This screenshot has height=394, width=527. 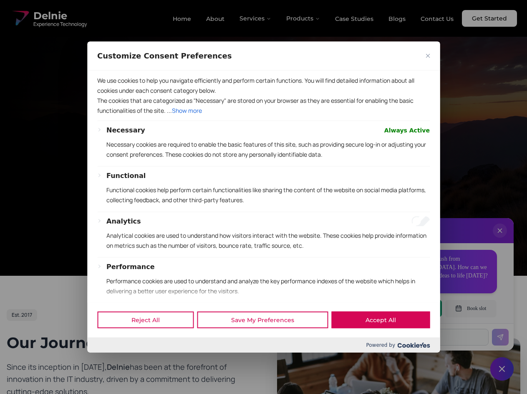 What do you see at coordinates (421, 221) in the screenshot?
I see `input: Enable Analytics` at bounding box center [421, 221].